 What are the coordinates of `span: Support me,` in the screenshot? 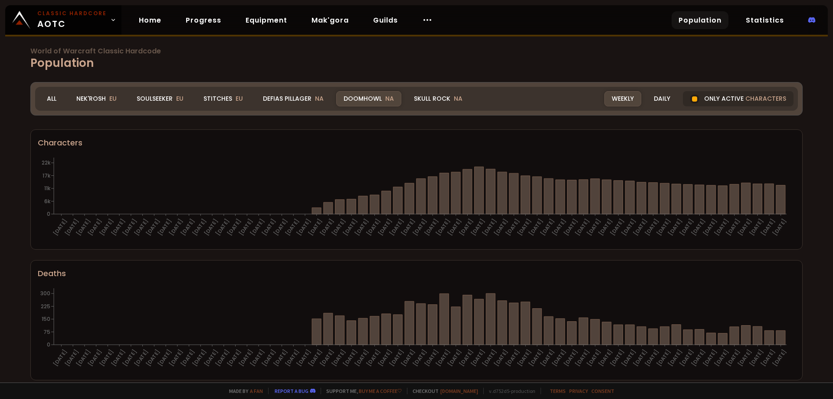 It's located at (361, 391).